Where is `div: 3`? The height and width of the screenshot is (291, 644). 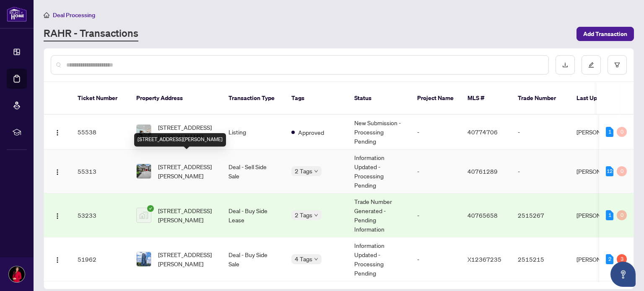 div: 3 is located at coordinates (622, 259).